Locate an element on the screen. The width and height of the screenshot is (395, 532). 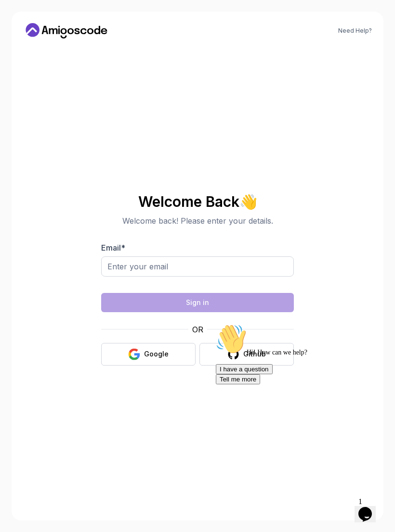
button: Google is located at coordinates (148, 354).